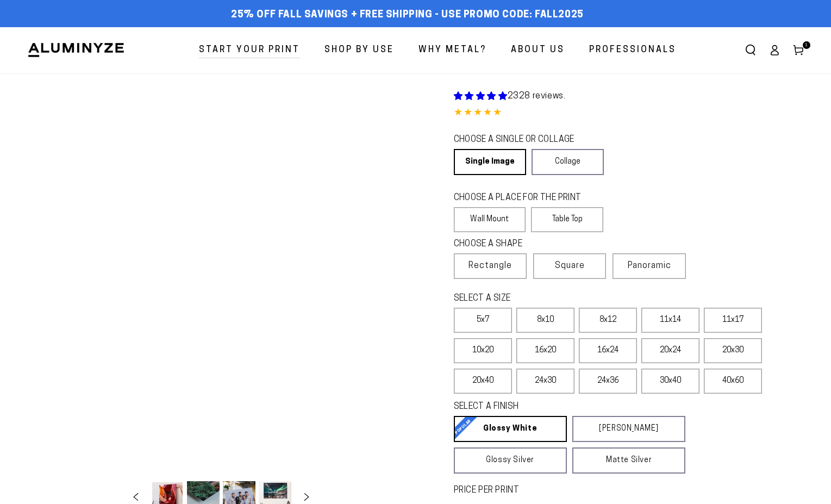  I want to click on span: Rectangle, so click(490, 266).